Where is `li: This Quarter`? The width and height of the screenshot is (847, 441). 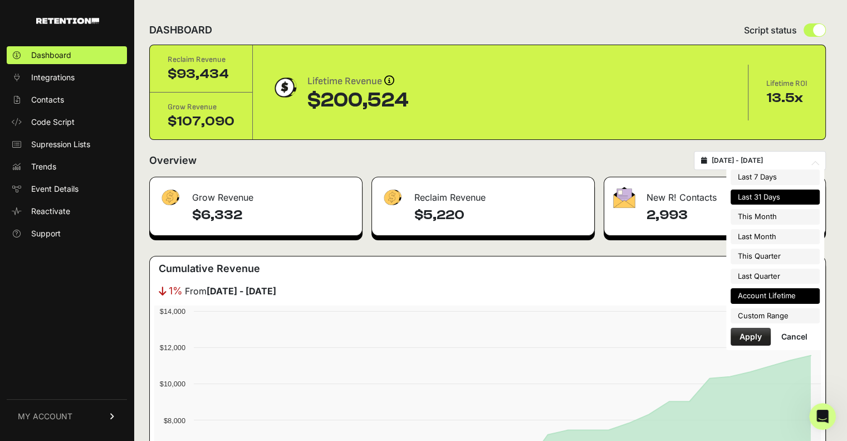 li: This Quarter is located at coordinates (776, 256).